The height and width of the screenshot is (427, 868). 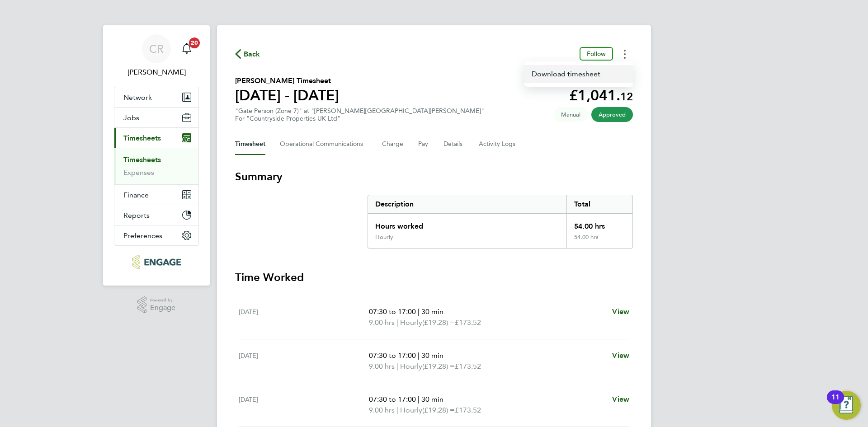 I want to click on button: Open Resource Center, 11 new notifications, so click(x=846, y=405).